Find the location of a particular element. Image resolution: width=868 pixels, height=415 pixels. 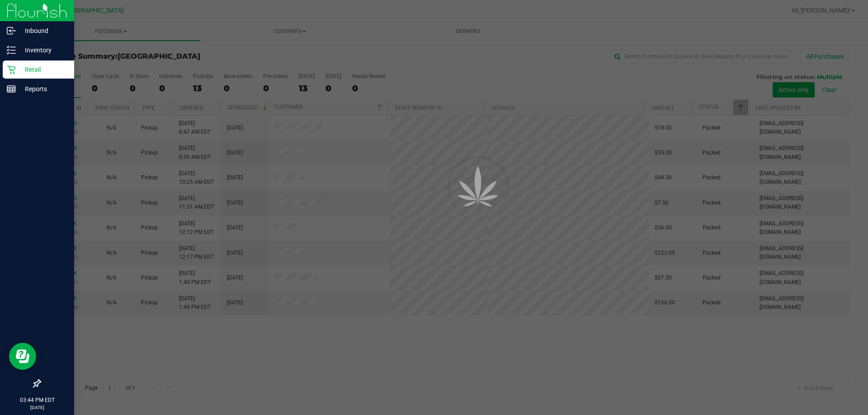

inline-svg: Inbound is located at coordinates (11, 31).